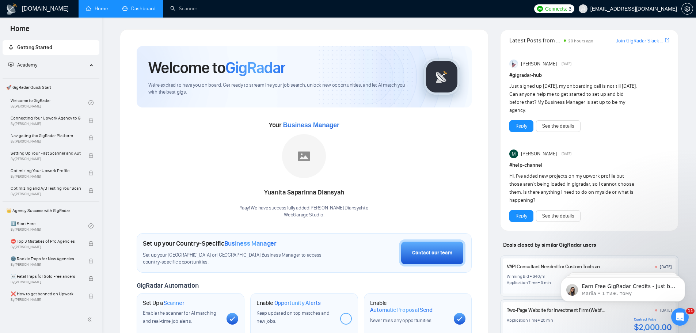  What do you see at coordinates (210, 243) in the screenshot?
I see `h1: Set up your Country-Specific` at bounding box center [210, 243].